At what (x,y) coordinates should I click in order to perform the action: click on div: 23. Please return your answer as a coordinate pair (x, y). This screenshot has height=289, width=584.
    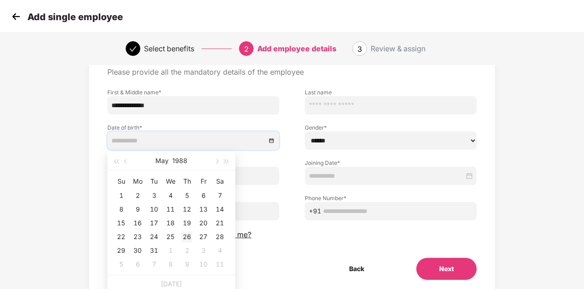
    Looking at the image, I should click on (138, 236).